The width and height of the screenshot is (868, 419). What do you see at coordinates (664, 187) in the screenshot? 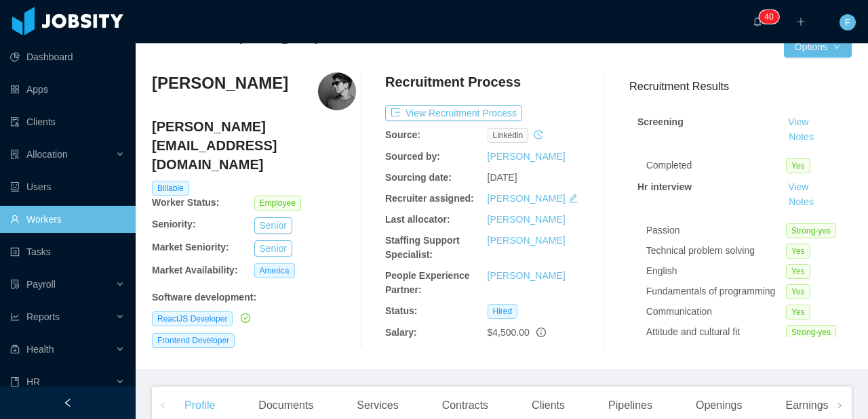
I see `strong: Hr interview` at bounding box center [664, 187].